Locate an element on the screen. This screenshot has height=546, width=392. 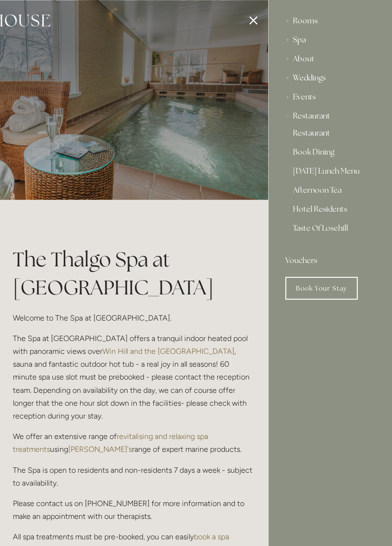
a: Vouchers is located at coordinates (330, 261).